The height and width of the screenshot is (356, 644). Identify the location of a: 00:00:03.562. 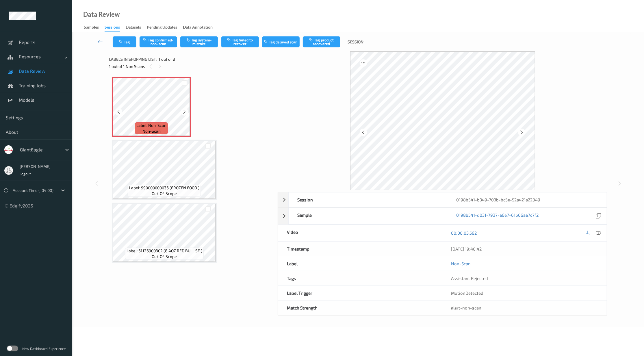
(464, 233).